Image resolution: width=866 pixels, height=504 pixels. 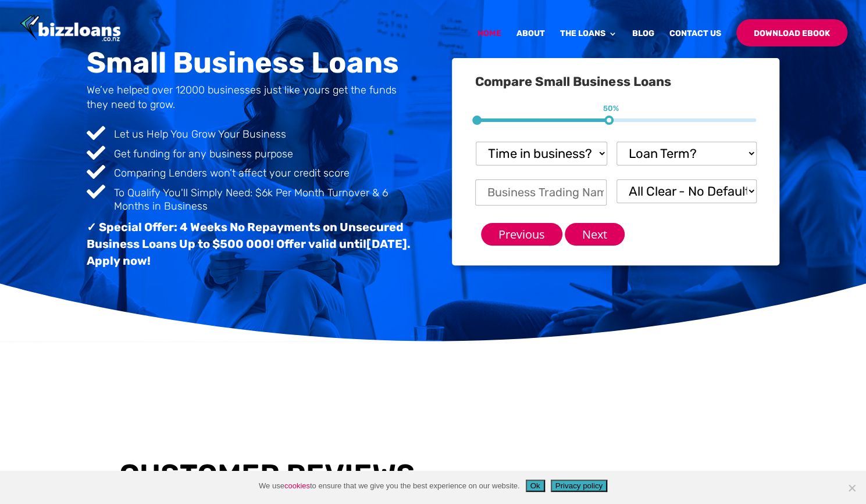 What do you see at coordinates (535, 485) in the screenshot?
I see `button: Ok` at bounding box center [535, 485].